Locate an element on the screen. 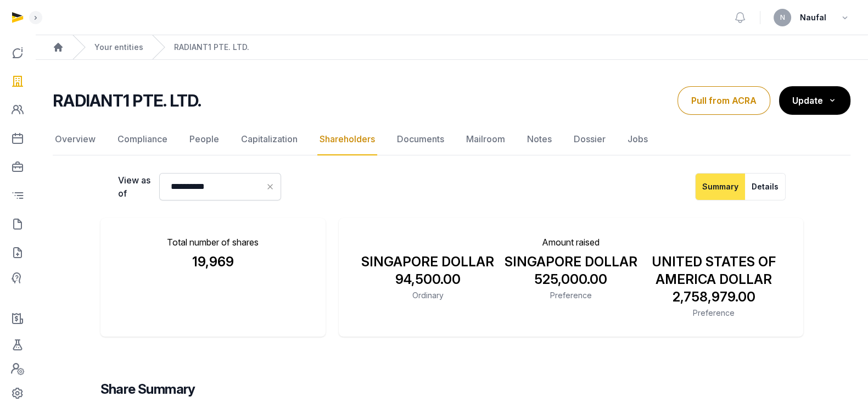 The height and width of the screenshot is (402, 868). a: Capitalization is located at coordinates (269, 140).